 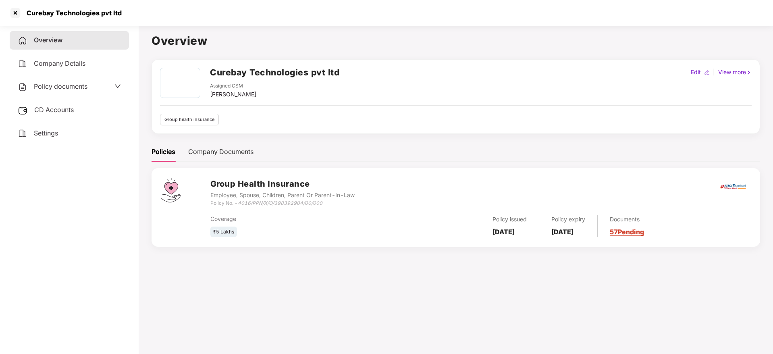 What do you see at coordinates (280, 203) in the screenshot?
I see `i: 4016/PPN/X/O/398392904/00/000` at bounding box center [280, 203].